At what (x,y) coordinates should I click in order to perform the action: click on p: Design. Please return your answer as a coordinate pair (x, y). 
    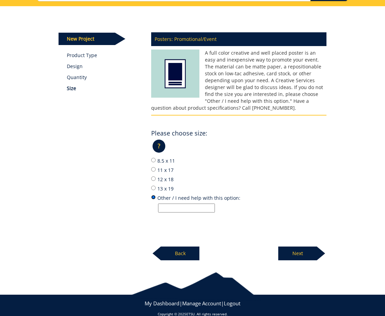
    Looking at the image, I should click on (104, 66).